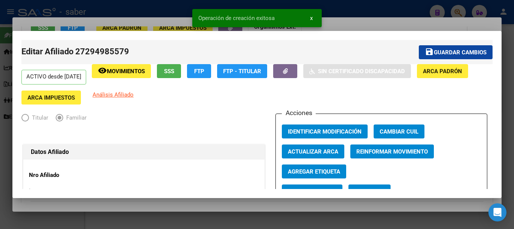  What do you see at coordinates (325, 131) in the screenshot?
I see `button: Identificar Modificación` at bounding box center [325, 131].